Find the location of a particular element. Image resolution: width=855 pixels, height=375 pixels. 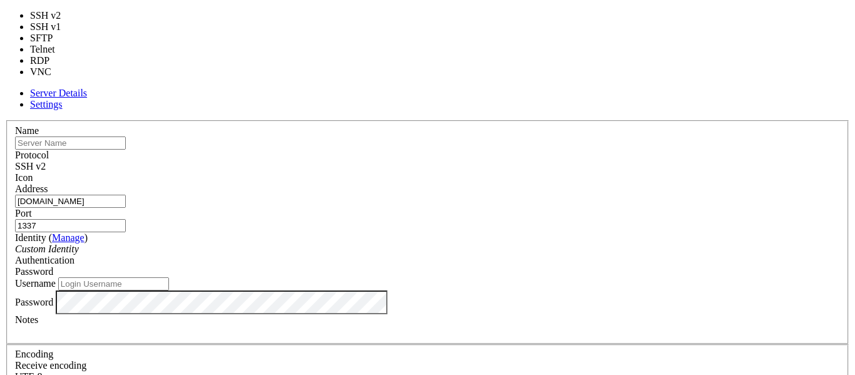

label: Password is located at coordinates (34, 301).